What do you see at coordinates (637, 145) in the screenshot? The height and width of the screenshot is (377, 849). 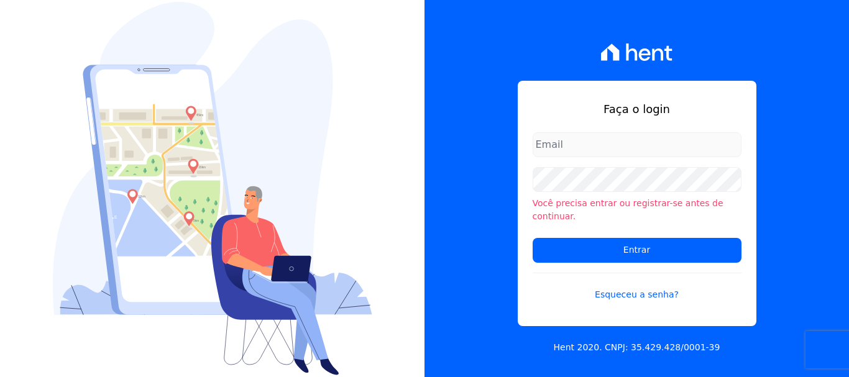 I see `input: Email` at bounding box center [637, 145].